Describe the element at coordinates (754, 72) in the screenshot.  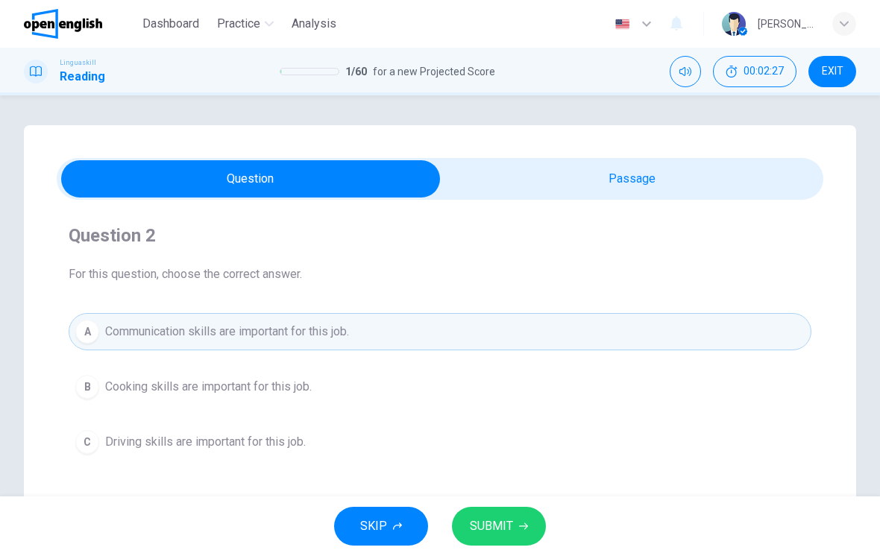
I see `div: Hide` at that location.